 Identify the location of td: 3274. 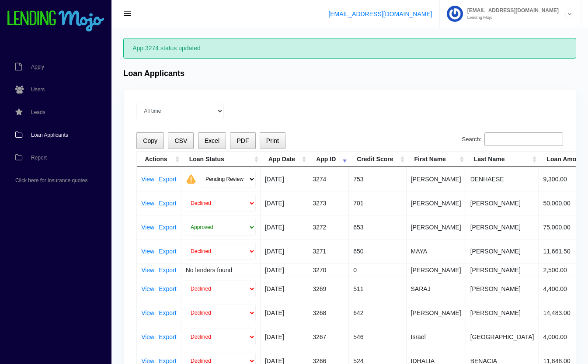
(328, 179).